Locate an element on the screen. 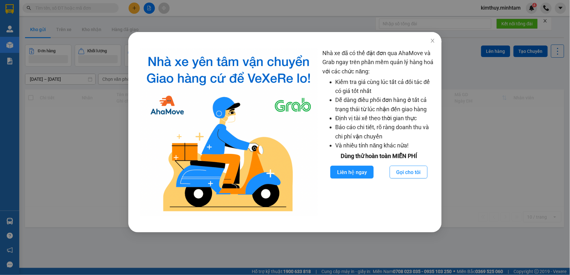 Image resolution: width=570 pixels, height=275 pixels. li: Dễ dàng điều phối đơn hàng ở tất cả trạng thái từ lúc nhận đến giao hàng is located at coordinates (385, 105).